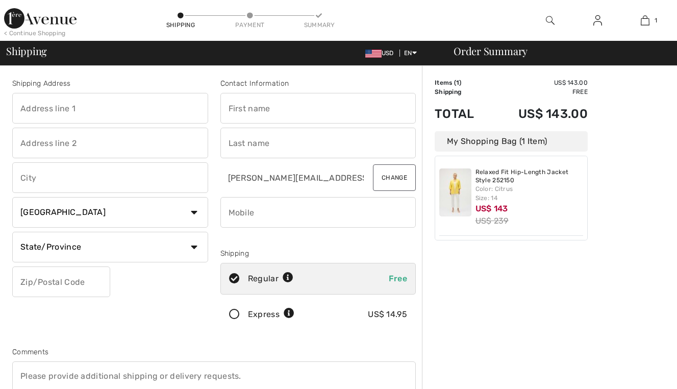  I want to click on input: Address line 1, so click(110, 108).